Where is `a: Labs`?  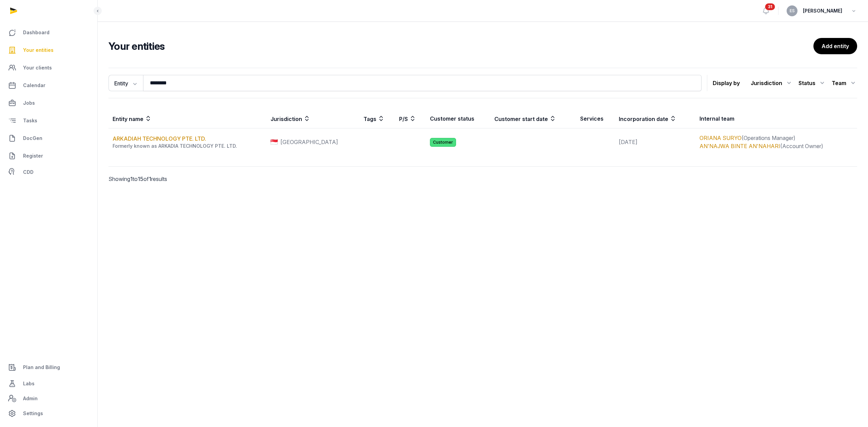
a: Labs is located at coordinates (48, 383).